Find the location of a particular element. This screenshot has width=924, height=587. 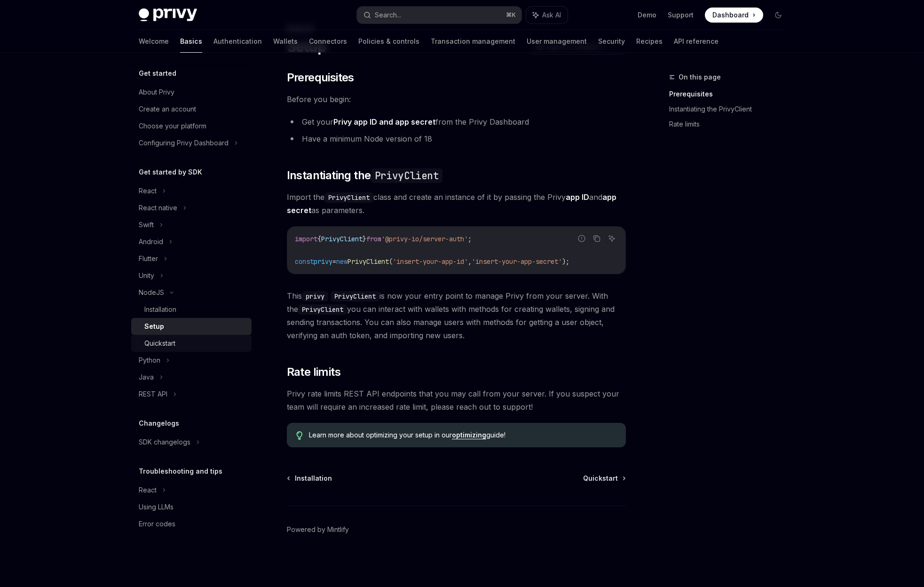

a: Connectors is located at coordinates (328, 41).